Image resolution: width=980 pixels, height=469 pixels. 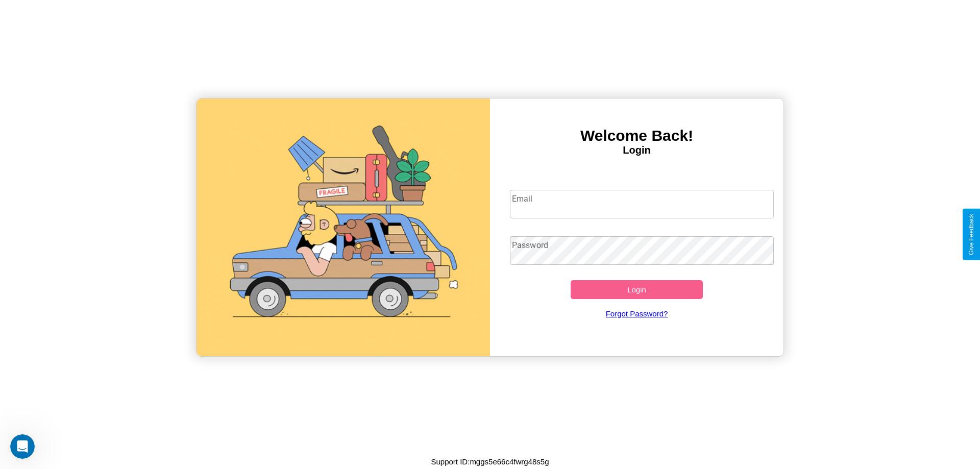 I want to click on div: Give Feedback, so click(x=971, y=234).